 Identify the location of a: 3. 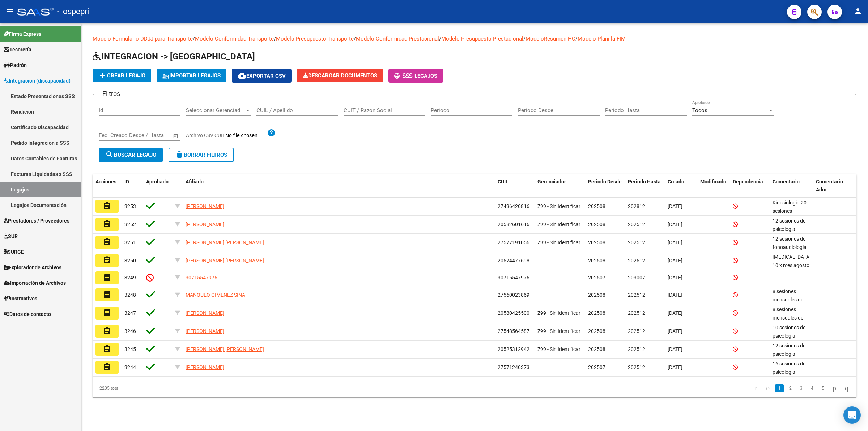
(801, 388).